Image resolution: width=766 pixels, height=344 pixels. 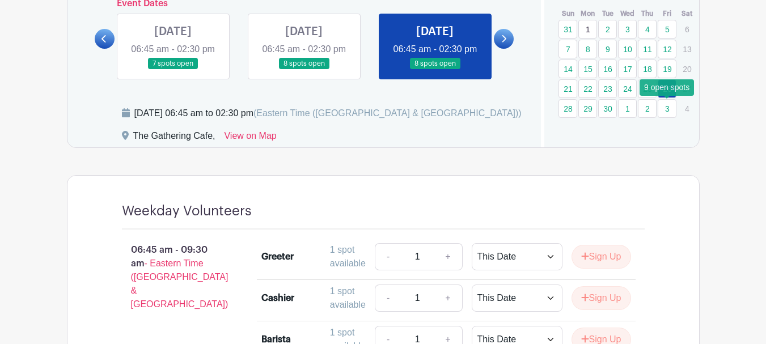 I want to click on th: Wed, so click(x=627, y=14).